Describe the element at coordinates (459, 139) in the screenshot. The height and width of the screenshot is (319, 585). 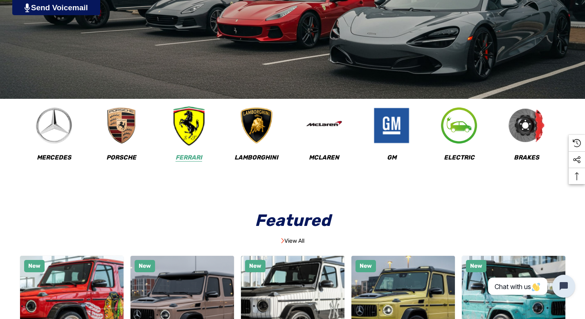
I see `a: Image Device Electric` at that location.